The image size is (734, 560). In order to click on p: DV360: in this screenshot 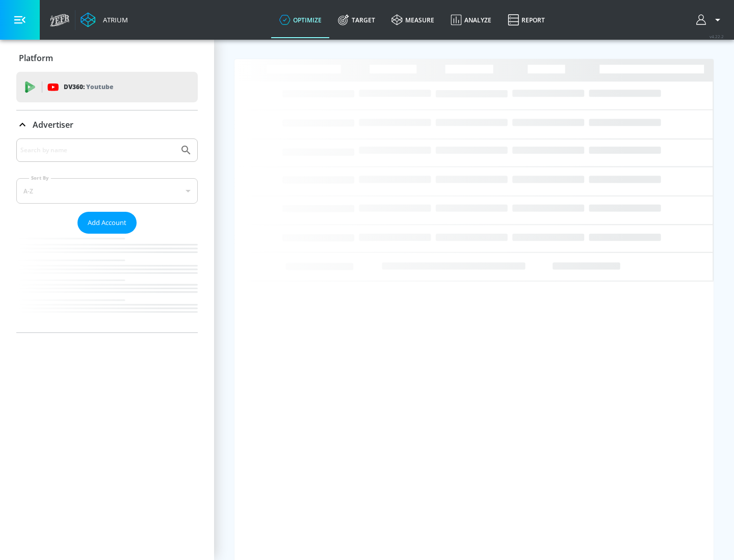, I will do `click(88, 87)`.